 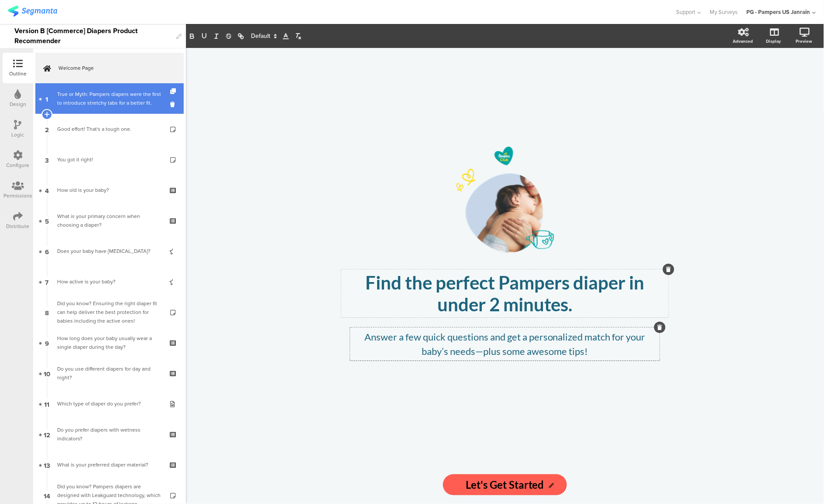 I want to click on span: 9, so click(x=47, y=343).